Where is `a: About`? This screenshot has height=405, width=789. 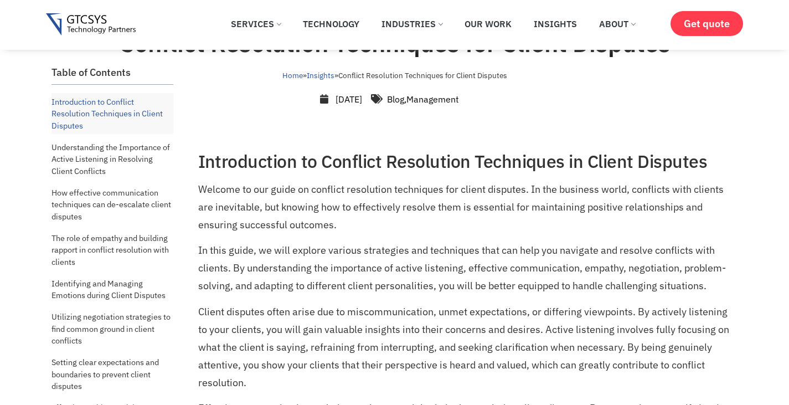 a: About is located at coordinates (617, 24).